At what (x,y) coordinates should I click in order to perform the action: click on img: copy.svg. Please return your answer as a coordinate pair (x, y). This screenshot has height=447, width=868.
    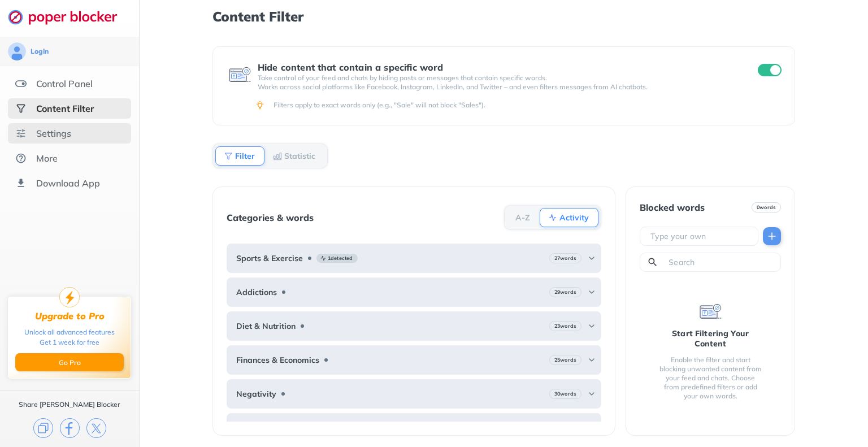
    Looking at the image, I should click on (43, 428).